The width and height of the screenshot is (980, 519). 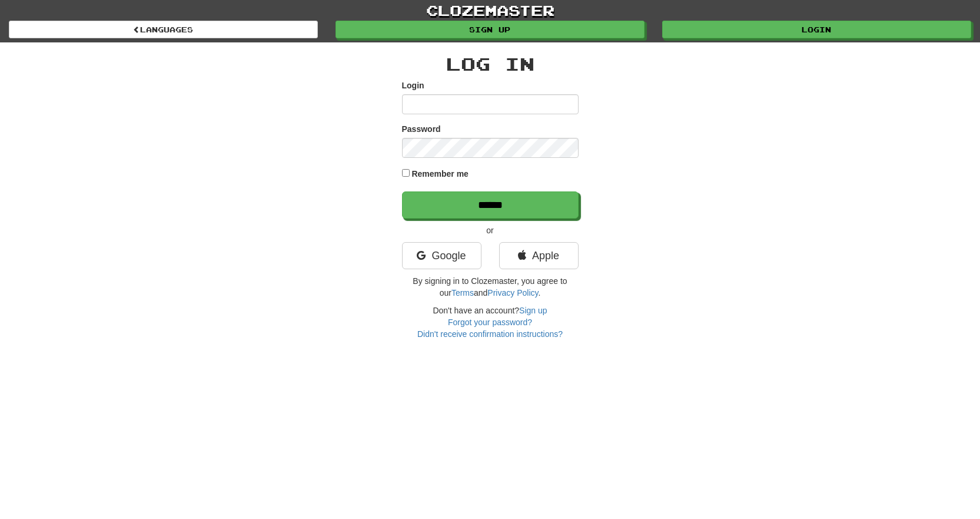 I want to click on label: Remember me, so click(x=440, y=174).